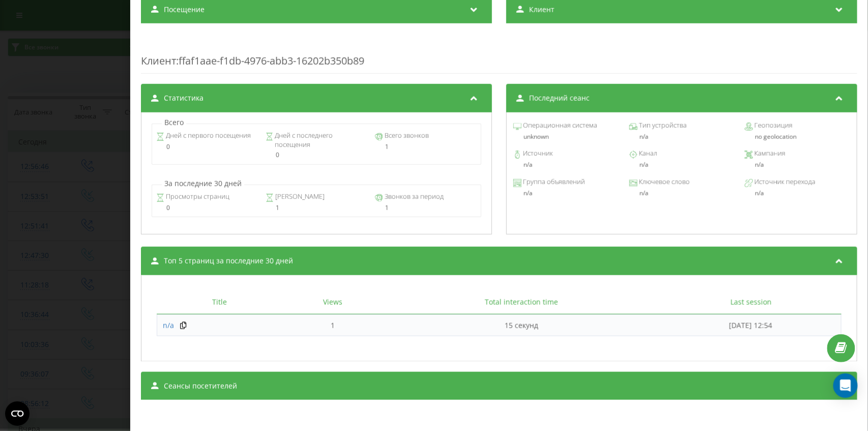 Image resolution: width=868 pixels, height=431 pixels. Describe the element at coordinates (196, 197) in the screenshot. I see `span: Просмотры страниц` at that location.